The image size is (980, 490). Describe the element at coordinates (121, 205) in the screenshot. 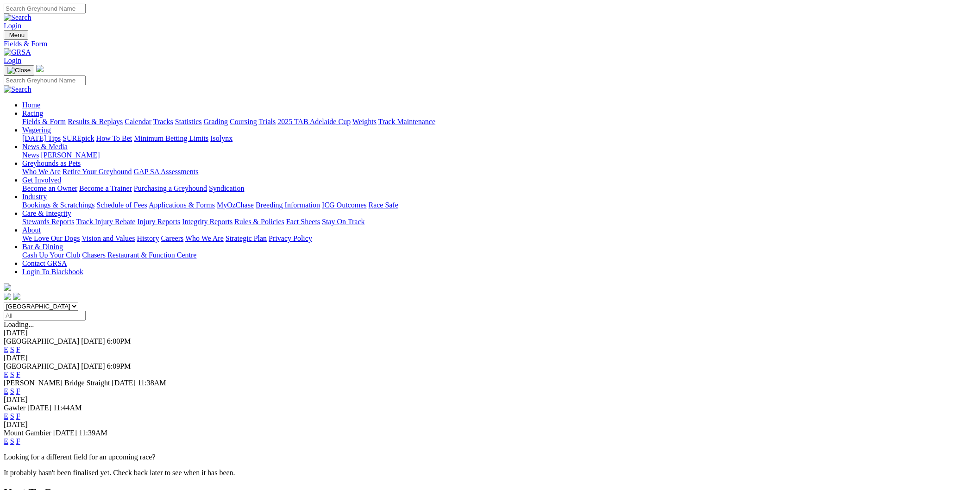

I see `a: Schedule of Fees` at that location.